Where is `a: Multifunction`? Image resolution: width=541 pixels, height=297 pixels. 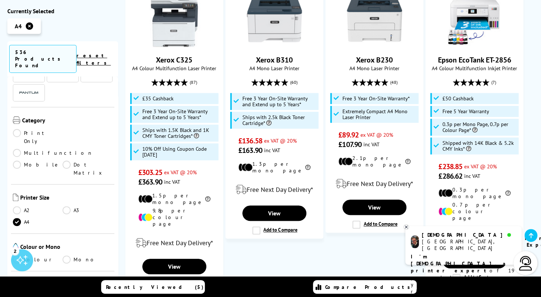
a: Multifunction is located at coordinates (53, 153).